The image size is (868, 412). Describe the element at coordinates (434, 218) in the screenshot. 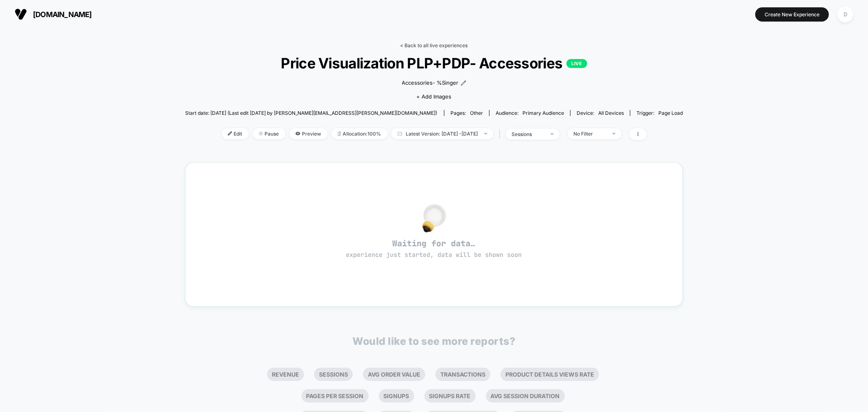

I see `img: no_data` at that location.